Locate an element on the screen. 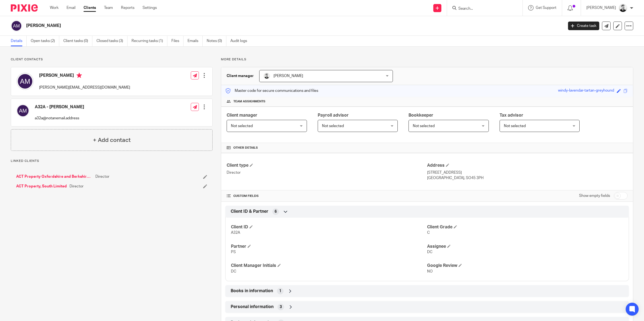  h4: CUSTOM FIELDS is located at coordinates (327, 196).